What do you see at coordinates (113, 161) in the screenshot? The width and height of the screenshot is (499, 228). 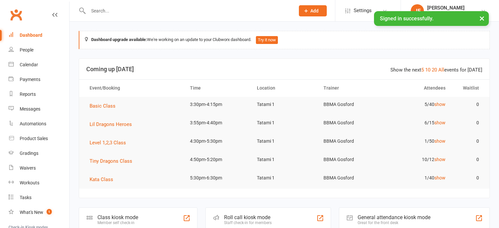 I see `button: Tiny Dragons Class` at bounding box center [113, 161].